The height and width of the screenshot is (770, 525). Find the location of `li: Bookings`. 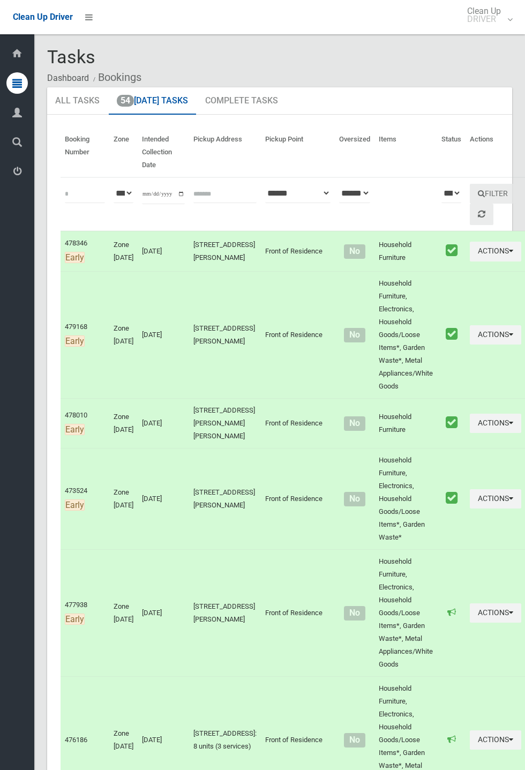

li: Bookings is located at coordinates (116, 77).